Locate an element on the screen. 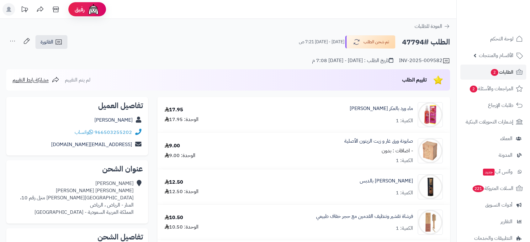 The width and height of the screenshot is (530, 242). span: واتساب is located at coordinates (84, 132).